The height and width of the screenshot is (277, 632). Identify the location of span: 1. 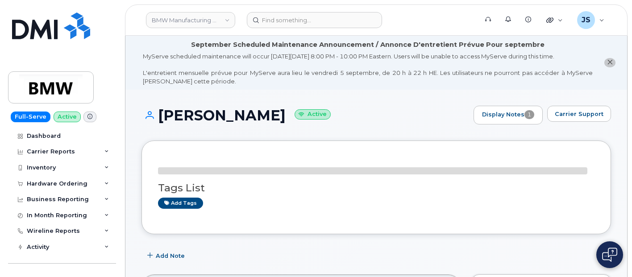
(529, 115).